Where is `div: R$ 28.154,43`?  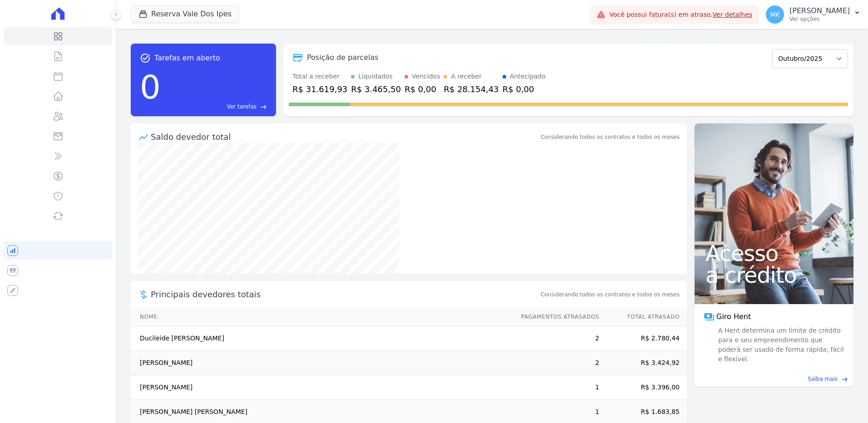
div: R$ 28.154,43 is located at coordinates (471, 89).